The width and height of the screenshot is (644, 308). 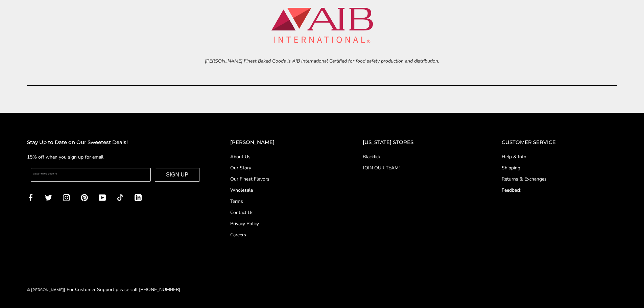 I want to click on button: SIGN UP, so click(x=177, y=175).